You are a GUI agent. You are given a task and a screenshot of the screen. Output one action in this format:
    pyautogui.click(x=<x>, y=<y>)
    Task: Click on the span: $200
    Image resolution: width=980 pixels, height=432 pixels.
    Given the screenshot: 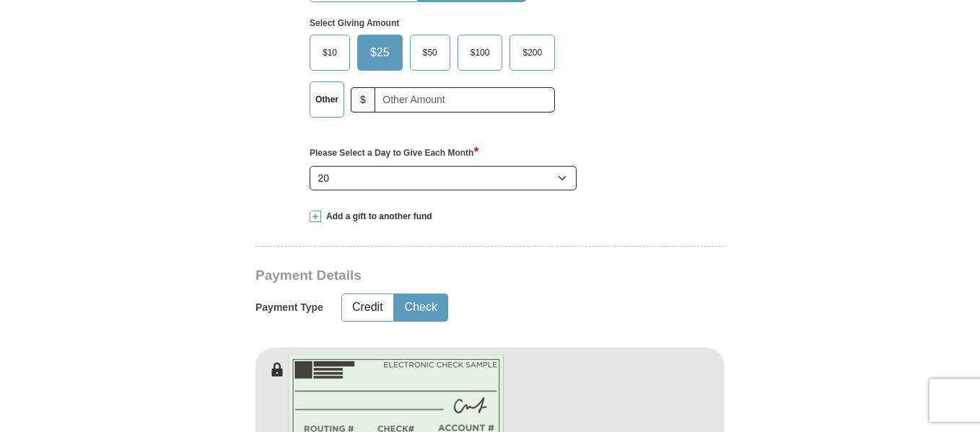 What is the action you would take?
    pyautogui.click(x=532, y=53)
    